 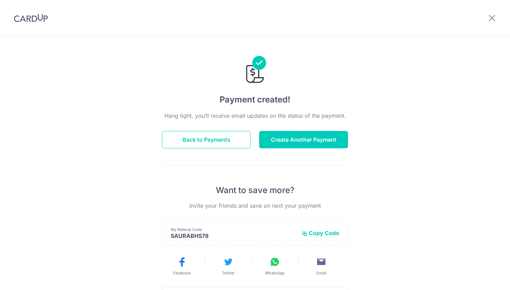 I want to click on p: Hang tight, you’ll receive email updates on the status of the payment., so click(x=255, y=116).